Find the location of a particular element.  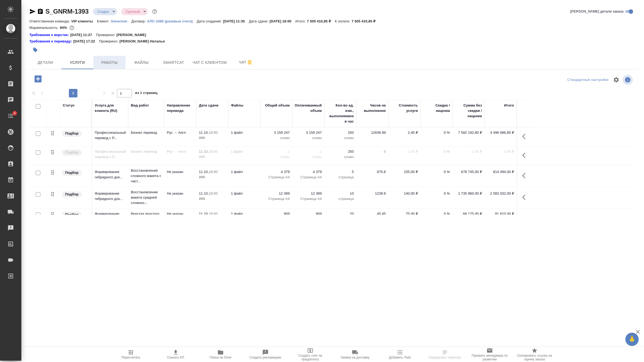

p: Профессинальный перевод с Р... is located at coordinates (110, 155).